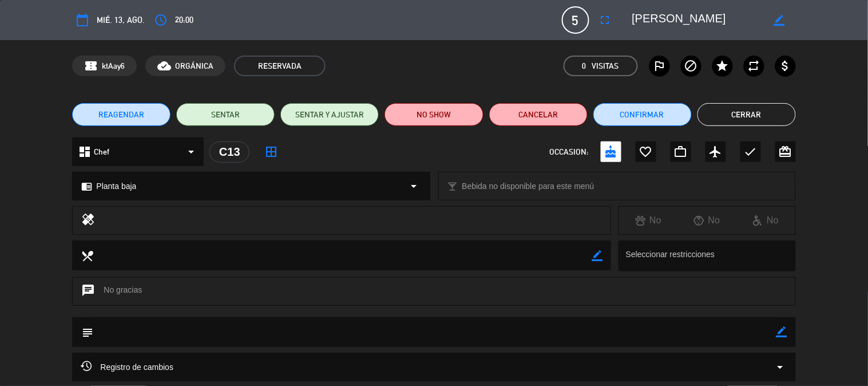 This screenshot has height=386, width=868. Describe the element at coordinates (722, 66) in the screenshot. I see `i: star` at that location.